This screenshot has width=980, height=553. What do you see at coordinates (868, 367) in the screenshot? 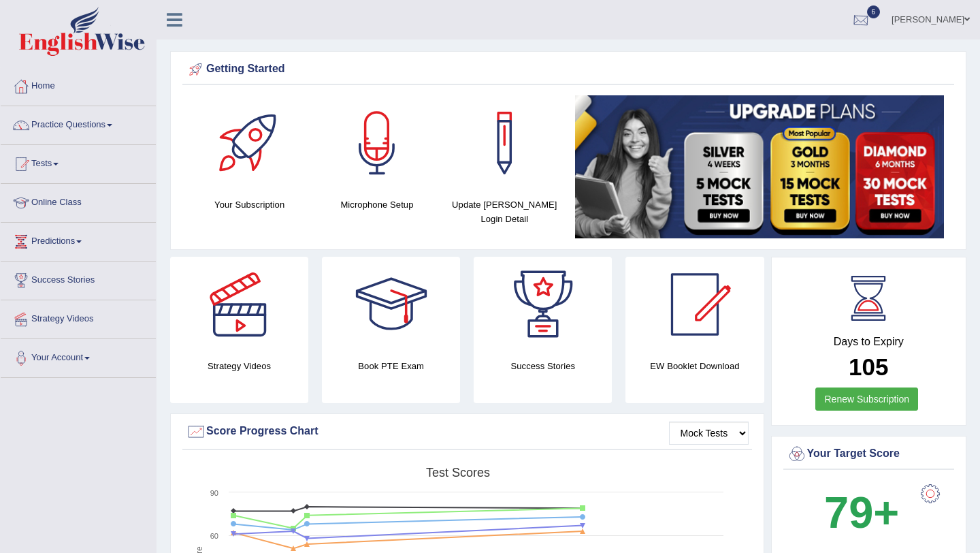
I see `b: 105` at bounding box center [868, 367].